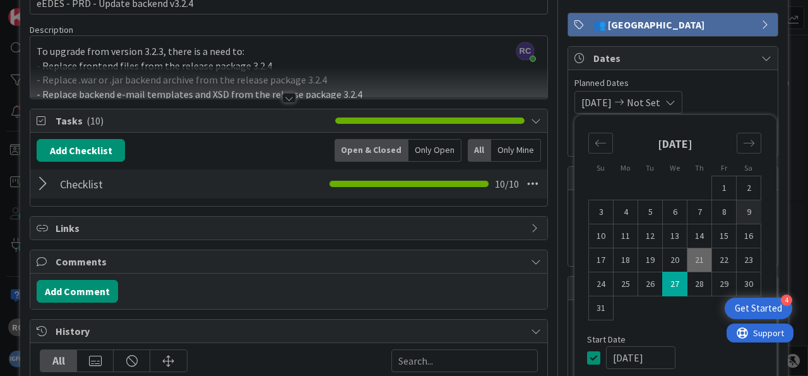 The image size is (808, 376). I want to click on td: Choose Wednesday, 08/13/2025 12:00 PM as your check-out date. It’s available., so click(675, 236).